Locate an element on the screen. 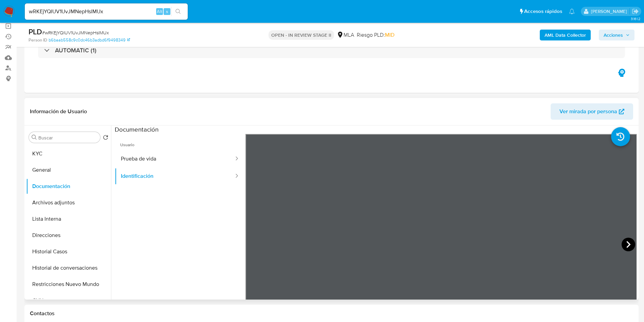 The image size is (644, 322). button: Archivos adjuntos is located at coordinates (69, 203).